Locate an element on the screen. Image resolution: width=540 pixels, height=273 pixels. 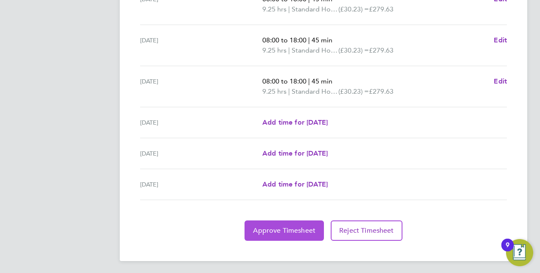
button: Approve Timesheet is located at coordinates (284, 231).